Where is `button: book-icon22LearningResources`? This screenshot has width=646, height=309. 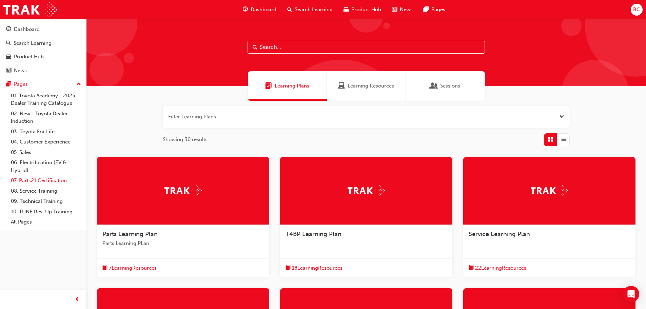
button: book-icon22LearningResources is located at coordinates (497, 268).